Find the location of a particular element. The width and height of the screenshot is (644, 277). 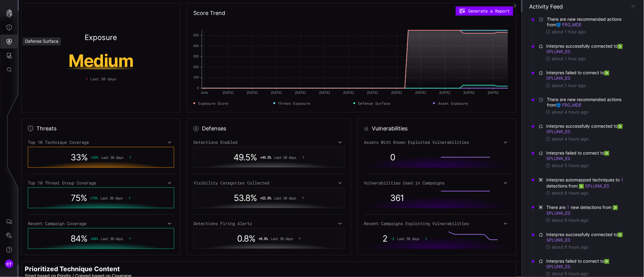

div: Assets With Known Exploited Vulnerabilities is located at coordinates (437, 142).